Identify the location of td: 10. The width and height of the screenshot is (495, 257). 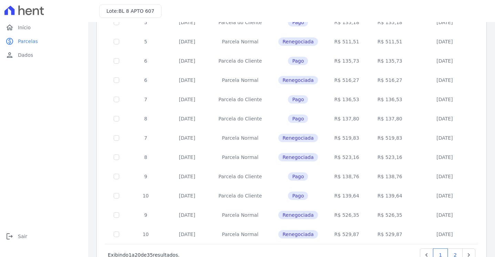
(146, 196).